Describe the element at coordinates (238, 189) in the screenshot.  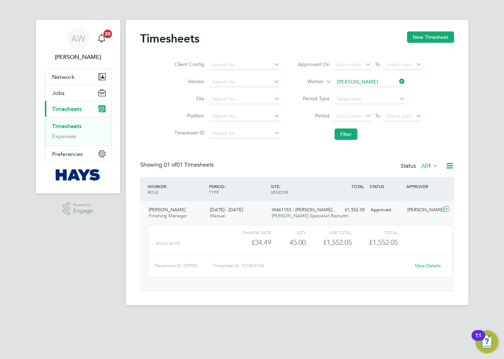
I see `div: PERIOD` at that location.